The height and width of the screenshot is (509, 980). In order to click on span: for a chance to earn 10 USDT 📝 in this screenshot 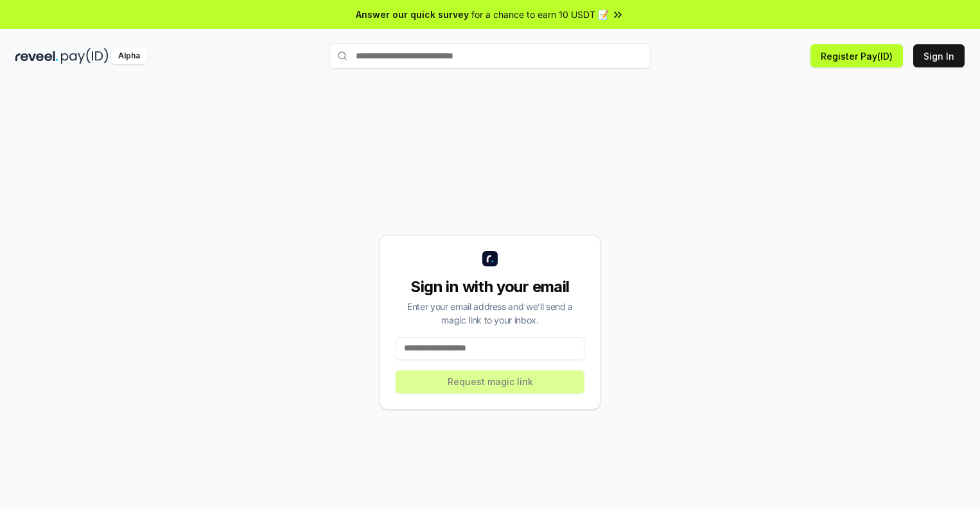, I will do `click(540, 14)`.